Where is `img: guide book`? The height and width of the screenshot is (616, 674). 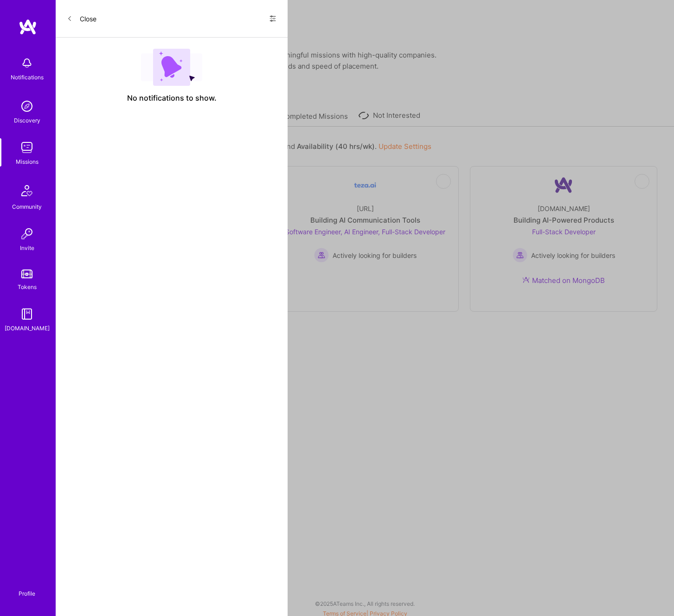 img: guide book is located at coordinates (27, 314).